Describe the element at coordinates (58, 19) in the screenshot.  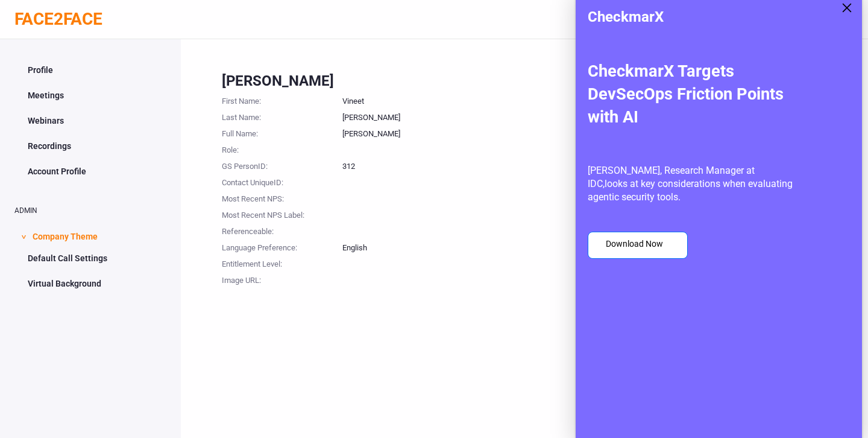
I see `a: FACE2FACE` at that location.